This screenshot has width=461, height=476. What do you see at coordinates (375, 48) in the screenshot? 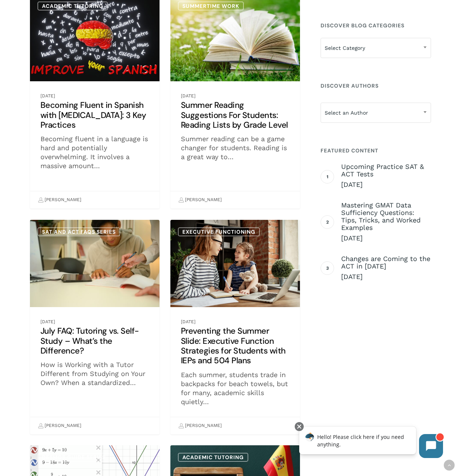
I see `span: Select Category` at bounding box center [375, 48].